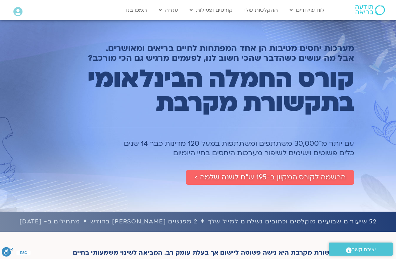  Describe the element at coordinates (211, 10) in the screenshot. I see `a: קורסים ופעילות` at that location.